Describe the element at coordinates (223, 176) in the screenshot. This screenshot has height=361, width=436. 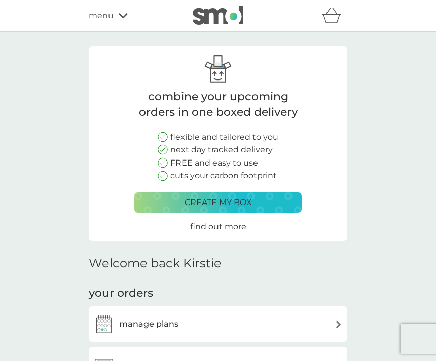
I see `p: cuts your carbon footprint` at that location.